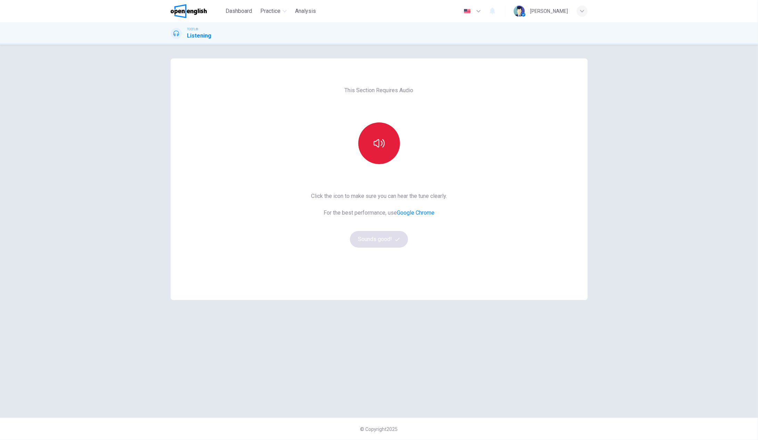 The height and width of the screenshot is (440, 758). What do you see at coordinates (379, 429) in the screenshot?
I see `span: © Copyright 2025` at bounding box center [379, 429].